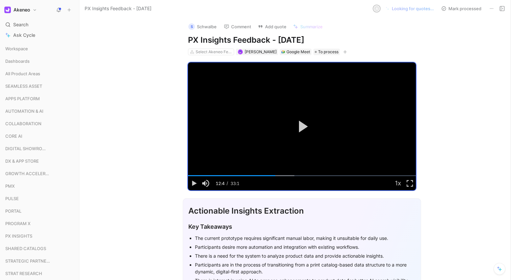  I want to click on button: Fullscreen, so click(410, 183).